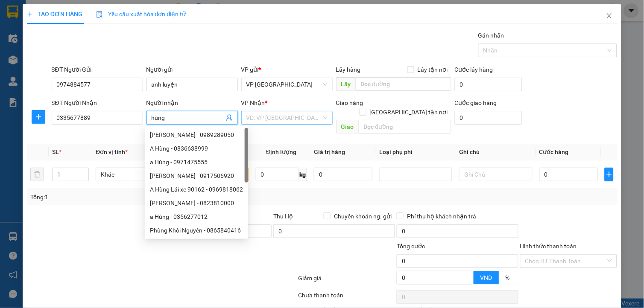  What do you see at coordinates (475, 103) in the screenshot?
I see `label: Cước giao hàng` at bounding box center [475, 103].